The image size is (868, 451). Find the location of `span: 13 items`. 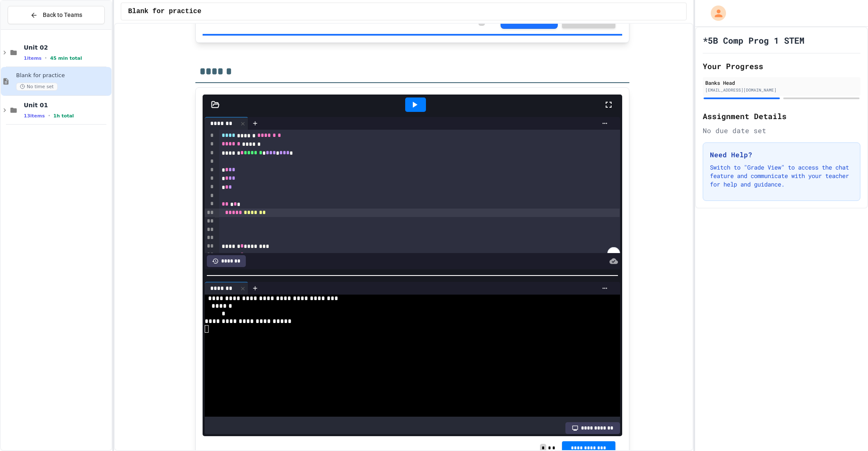

span: 13 items is located at coordinates (34, 116).